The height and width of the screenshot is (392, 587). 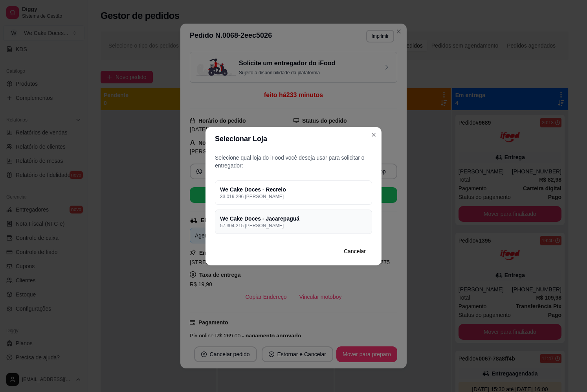 What do you see at coordinates (374, 135) in the screenshot?
I see `button: Close` at bounding box center [374, 135].